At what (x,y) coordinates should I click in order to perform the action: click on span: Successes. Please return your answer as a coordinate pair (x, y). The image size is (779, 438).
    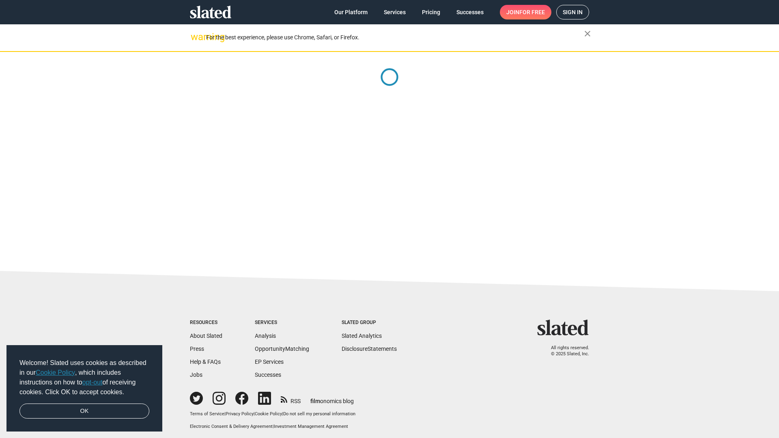
    Looking at the image, I should click on (470, 12).